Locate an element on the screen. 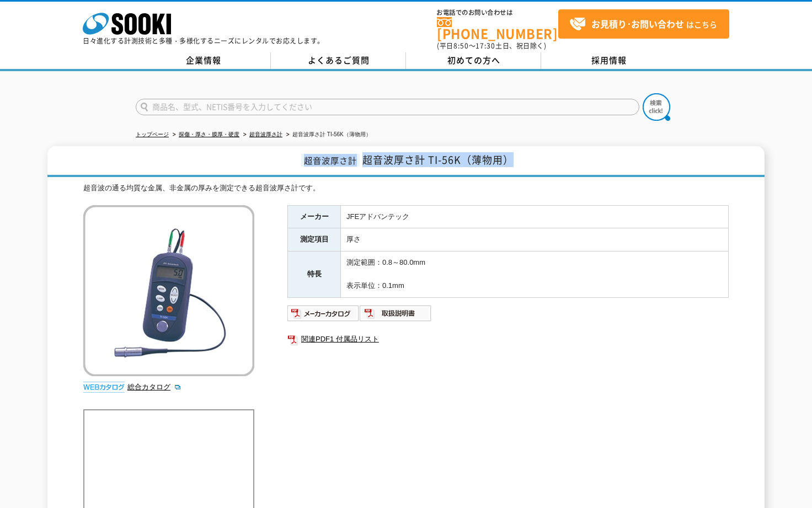  a: 探傷・厚さ・膜厚・硬度 is located at coordinates (209, 134).